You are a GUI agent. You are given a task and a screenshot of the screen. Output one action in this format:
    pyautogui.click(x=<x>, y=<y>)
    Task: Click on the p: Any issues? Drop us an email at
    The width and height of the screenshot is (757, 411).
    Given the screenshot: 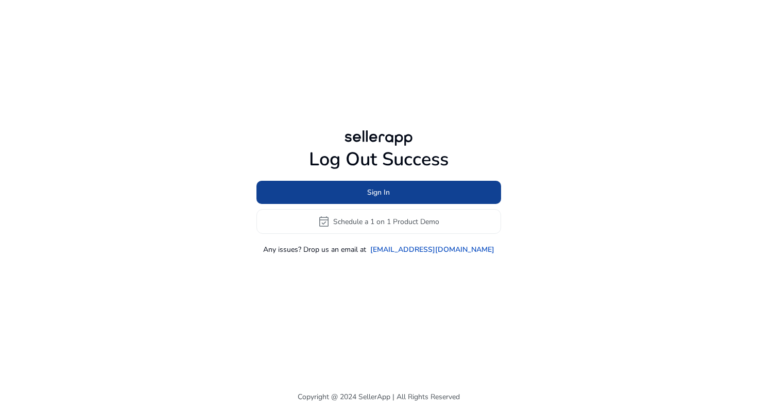 What is the action you would take?
    pyautogui.click(x=315, y=249)
    